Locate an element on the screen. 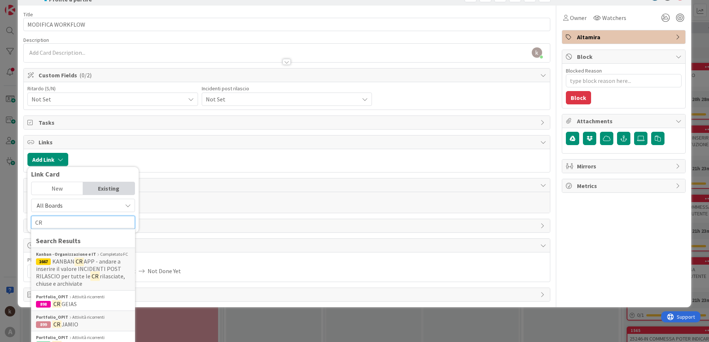 This screenshot has height=342, width=709. span: Comments is located at coordinates (287, 185).